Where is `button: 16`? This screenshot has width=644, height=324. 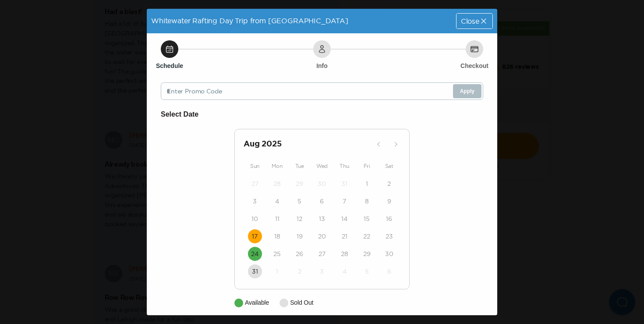
button: 16 is located at coordinates (389, 218).